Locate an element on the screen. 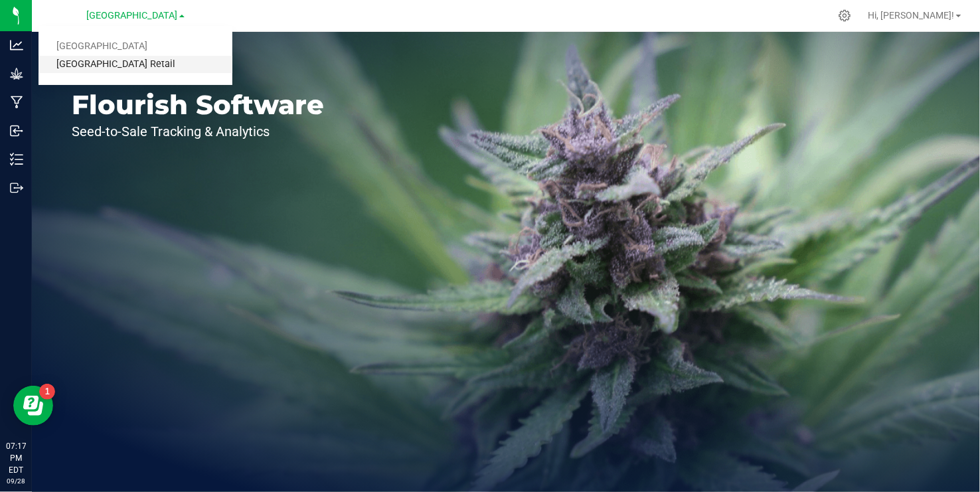 Image resolution: width=980 pixels, height=492 pixels. inline-svg: Inventory is located at coordinates (17, 159).